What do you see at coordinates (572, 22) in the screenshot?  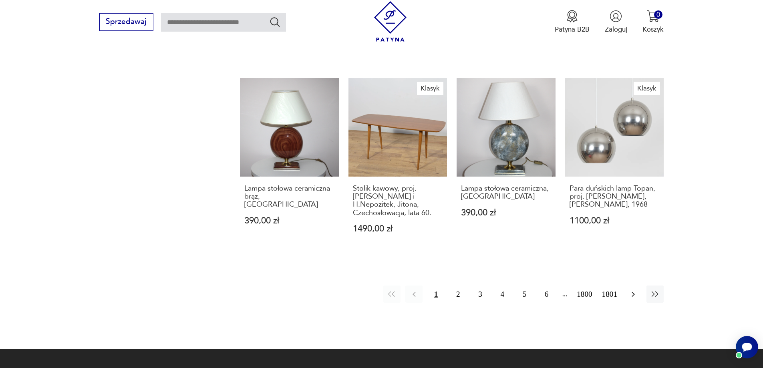 I see `button: Patyna B2B` at bounding box center [572, 22].